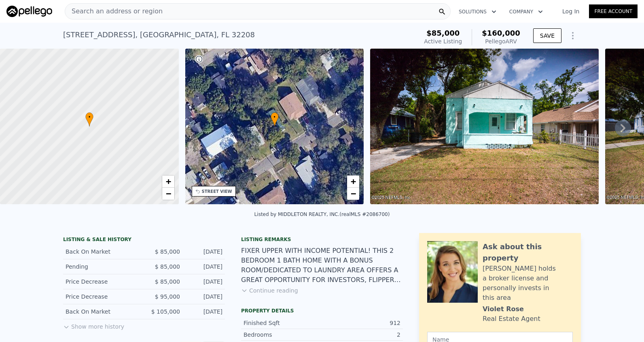  I want to click on img: Pellego, so click(29, 11).